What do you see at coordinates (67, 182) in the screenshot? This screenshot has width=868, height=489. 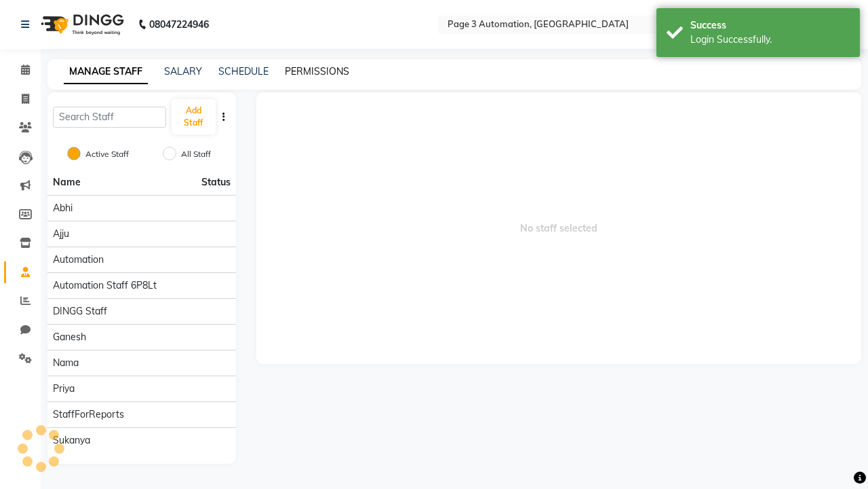 I see `span: Name` at bounding box center [67, 182].